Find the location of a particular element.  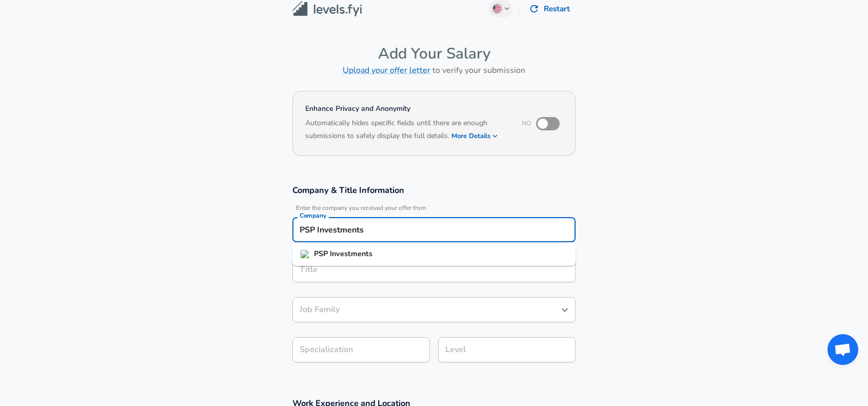

button: Open is located at coordinates (565, 310).